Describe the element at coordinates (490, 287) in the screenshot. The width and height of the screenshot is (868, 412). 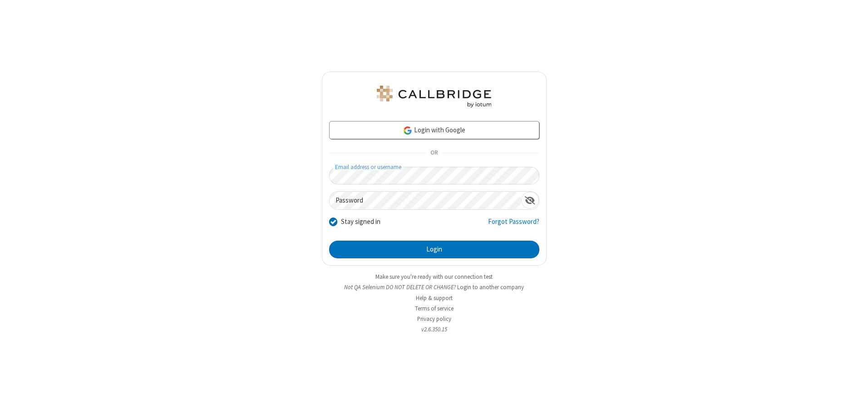
I see `button: Login to another company` at that location.